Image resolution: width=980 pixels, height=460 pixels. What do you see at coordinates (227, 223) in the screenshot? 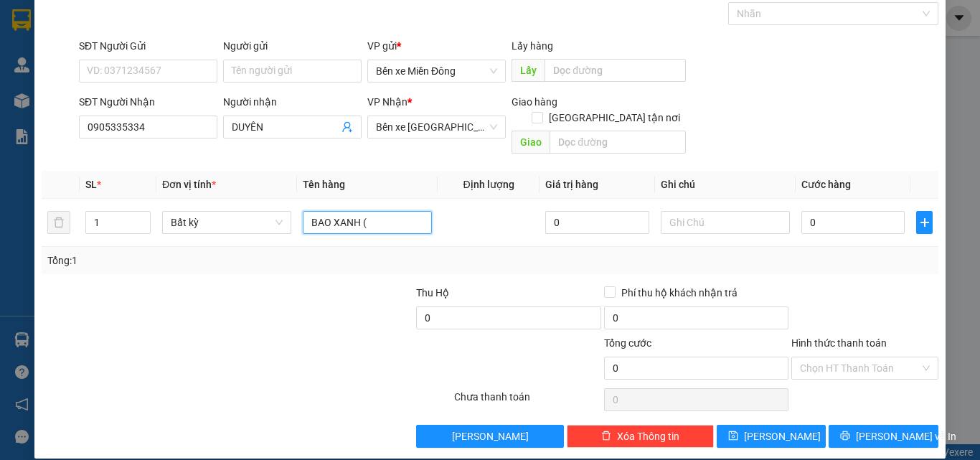
I see `span: Bất kỳ` at bounding box center [227, 223].